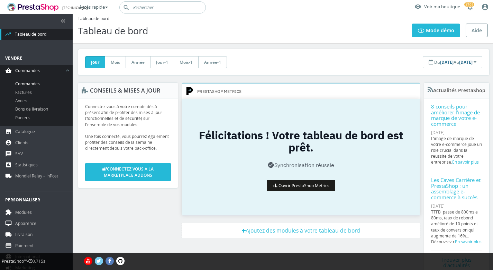 This screenshot has width=493, height=270. What do you see at coordinates (8, 212) in the screenshot?
I see `i: extension` at bounding box center [8, 212].